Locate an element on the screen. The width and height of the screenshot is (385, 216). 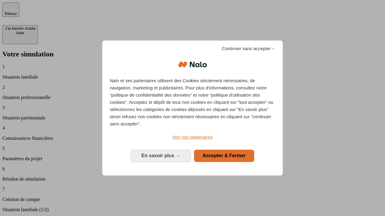
p: Nalo et ses partenaires utilisent des Cookies strictement nécessaires, de navigation, marketing e... is located at coordinates (192, 102).